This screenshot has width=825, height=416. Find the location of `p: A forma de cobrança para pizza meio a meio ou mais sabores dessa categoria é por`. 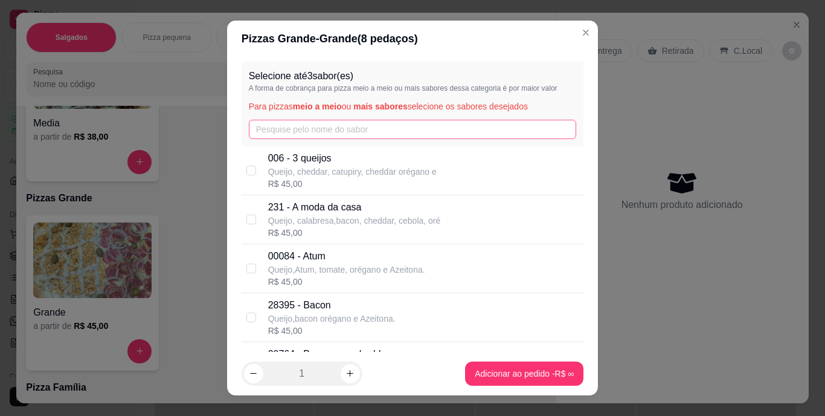

p: A forma de cobrança para pizza meio a meio ou mais sabores dessa categoria é por is located at coordinates (413, 88).